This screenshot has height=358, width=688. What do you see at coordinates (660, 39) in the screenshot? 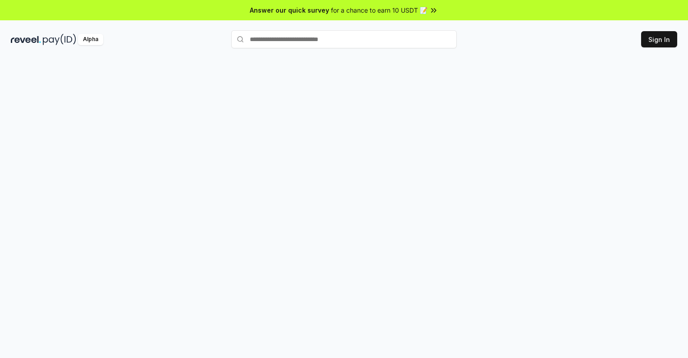
I see `button: Sign In` at bounding box center [660, 39].